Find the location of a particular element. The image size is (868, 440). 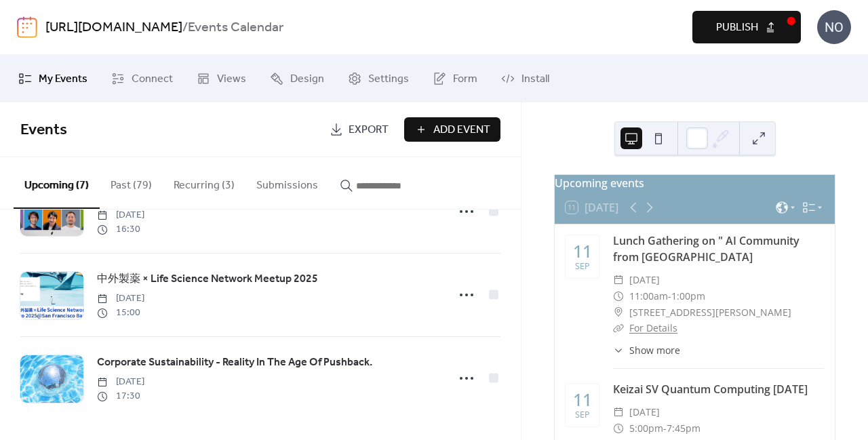

a: 中外製薬 × Life Science Network Meetup 2025 is located at coordinates (208, 279).